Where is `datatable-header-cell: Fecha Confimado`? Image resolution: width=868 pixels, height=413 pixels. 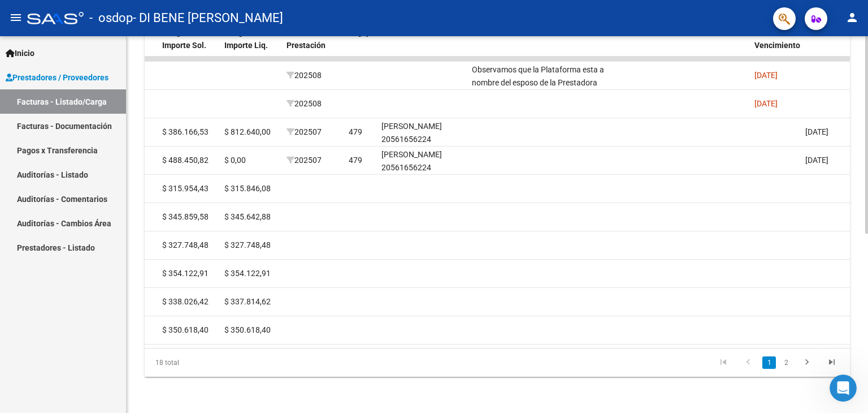
datatable-header-cell: Fecha Confimado is located at coordinates (826, 45).